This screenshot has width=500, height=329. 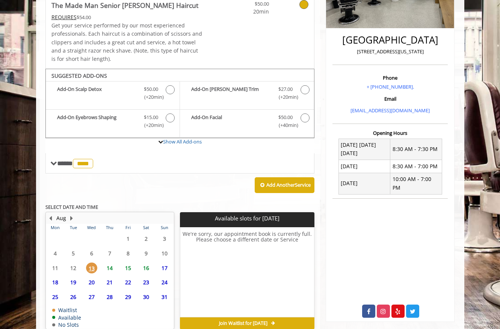 I want to click on td: 8:30 AM - 7:30 PM, so click(x=416, y=149).